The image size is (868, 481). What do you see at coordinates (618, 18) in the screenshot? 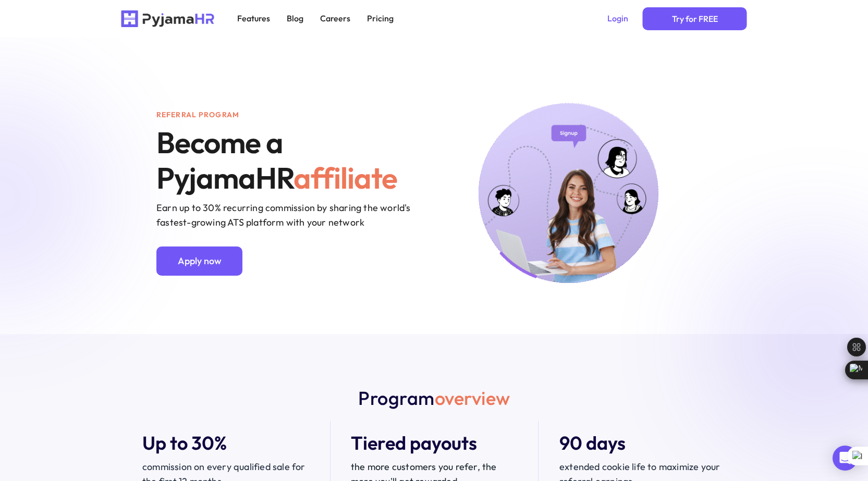
I see `a: Login` at bounding box center [618, 18].